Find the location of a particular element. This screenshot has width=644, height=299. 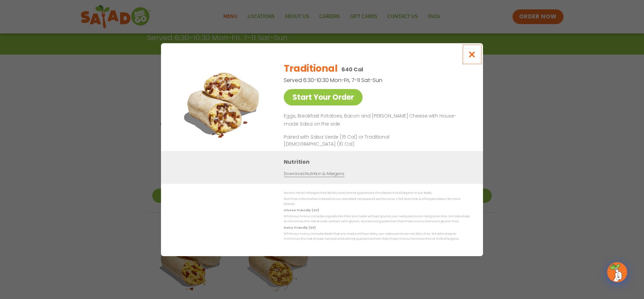

p: While our menu includes ingredients that are made without gluten, our restaurants are not gluten ... is located at coordinates (377, 219).